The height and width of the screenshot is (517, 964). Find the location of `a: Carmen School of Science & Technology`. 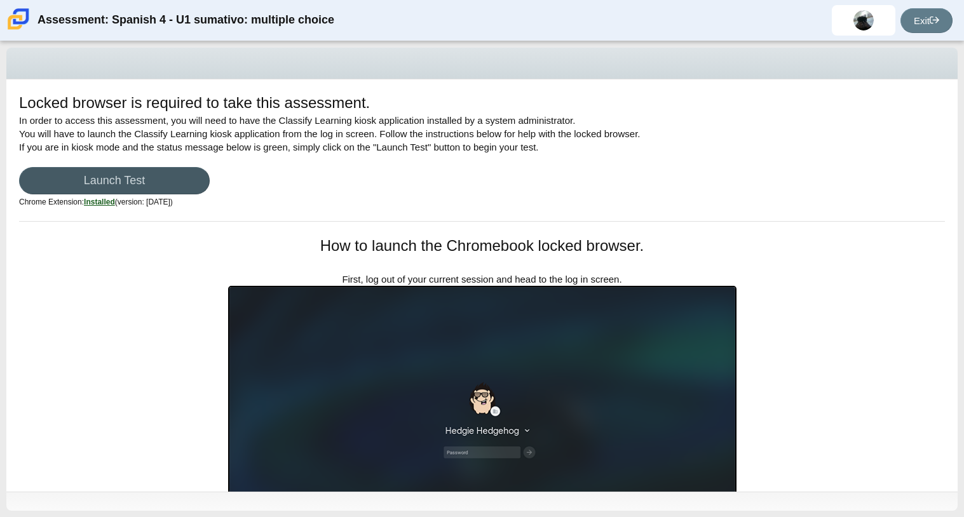

a: Carmen School of Science & Technology is located at coordinates (18, 29).